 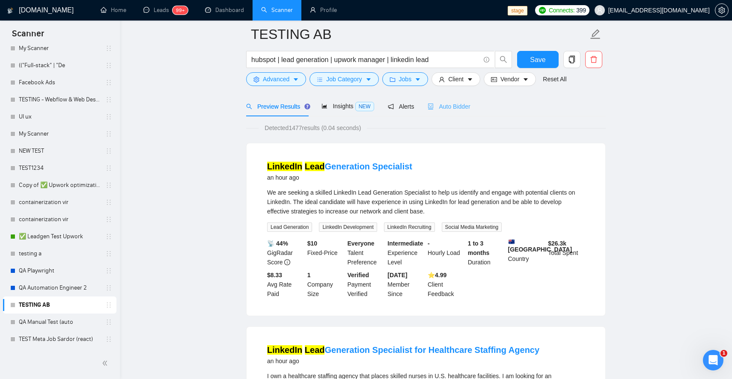 I want to click on a: QA Automation Engineer 2, so click(x=60, y=288).